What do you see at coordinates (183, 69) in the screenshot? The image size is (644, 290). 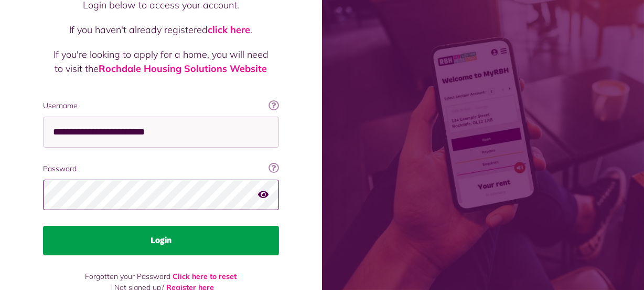 I see `a: Rochdale Housing Solutions Website` at bounding box center [183, 69].